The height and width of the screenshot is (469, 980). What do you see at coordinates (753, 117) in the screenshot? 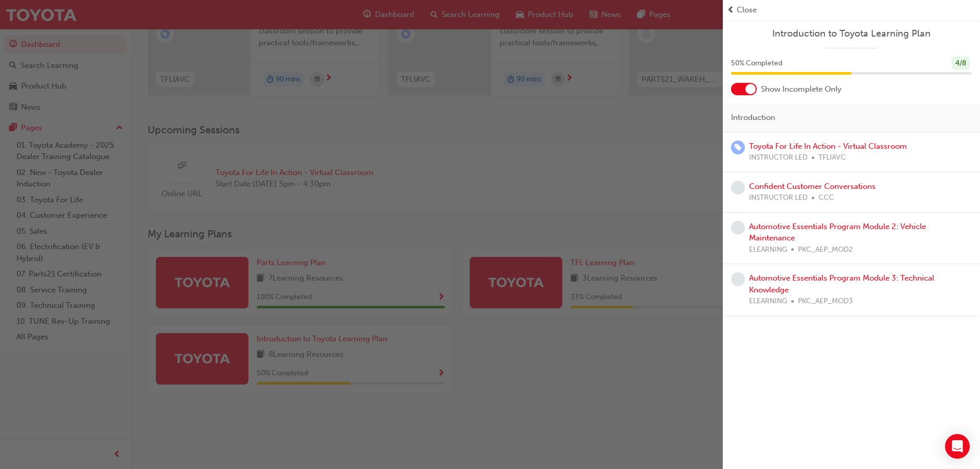
I see `span: Introduction` at bounding box center [753, 117].